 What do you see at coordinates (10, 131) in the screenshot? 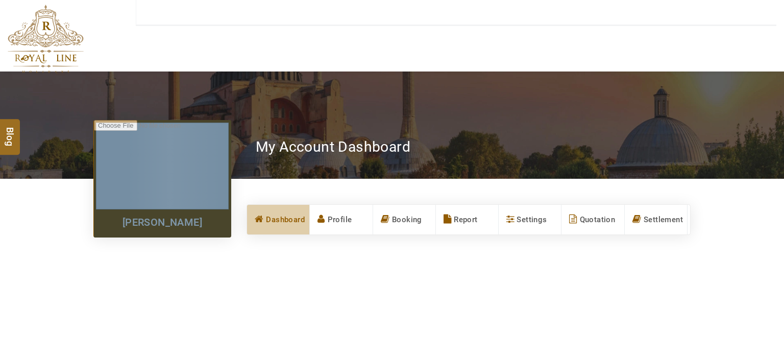
I see `span: Blog` at bounding box center [10, 131].